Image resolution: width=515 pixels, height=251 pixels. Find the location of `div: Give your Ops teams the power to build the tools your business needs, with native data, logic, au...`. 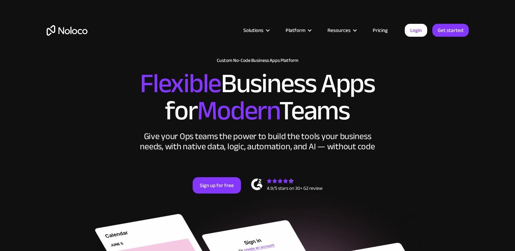

div: Give your Ops teams the power to build the tools your business needs, with native data, logic, au... is located at coordinates (258, 142).